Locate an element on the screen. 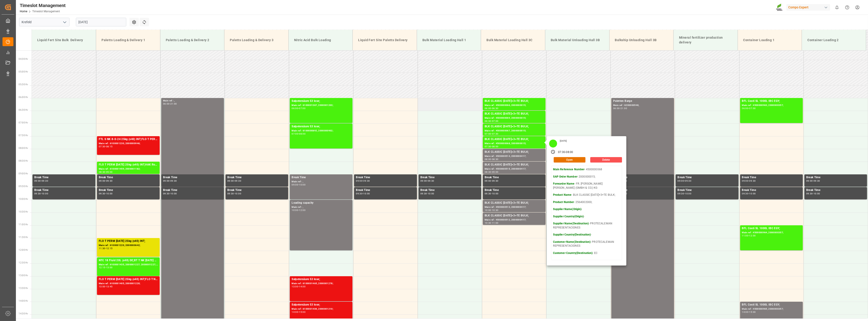 Image resolution: width=868 pixels, height=321 pixels. div: 06:30 is located at coordinates (488, 121).